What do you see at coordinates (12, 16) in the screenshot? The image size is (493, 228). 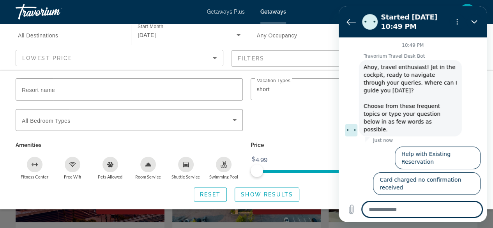 I see `button: Back to the conversation list` at bounding box center [12, 16].